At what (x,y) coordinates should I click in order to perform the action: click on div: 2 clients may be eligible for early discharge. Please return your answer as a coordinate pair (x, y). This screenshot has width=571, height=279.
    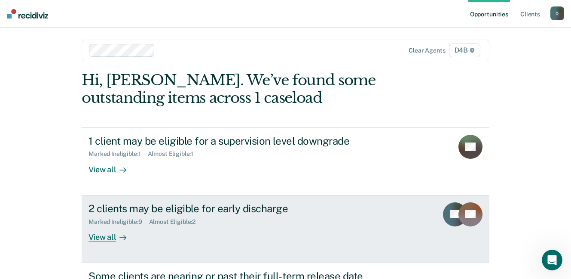
    Looking at the image, I should click on (239, 208).